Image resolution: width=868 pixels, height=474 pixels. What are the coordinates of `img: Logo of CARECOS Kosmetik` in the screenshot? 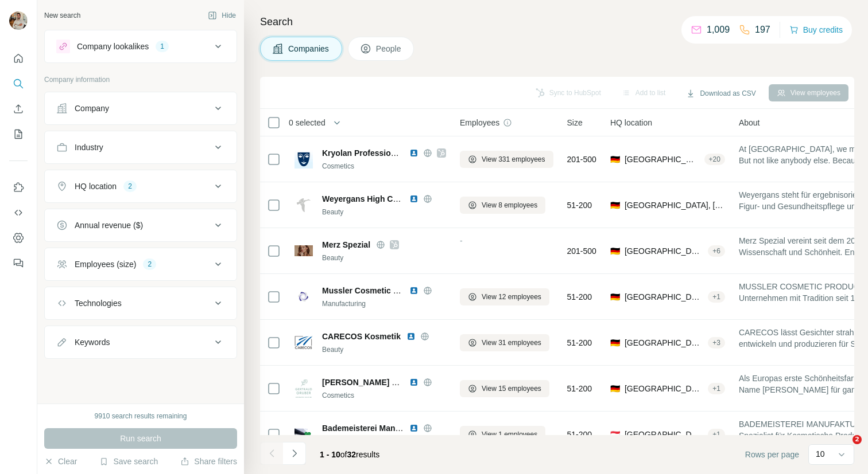 It's located at (303, 343).